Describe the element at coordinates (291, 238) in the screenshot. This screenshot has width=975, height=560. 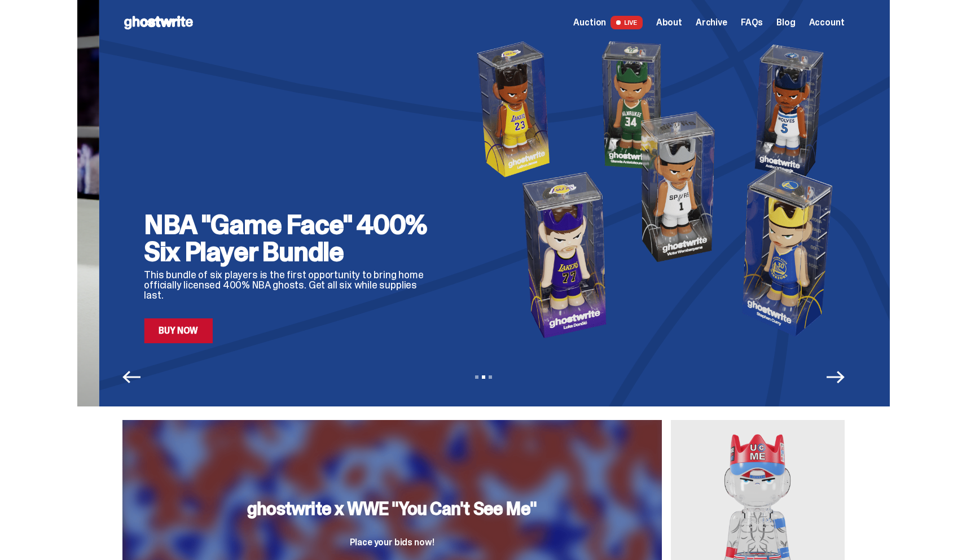
I see `h2: NBA "Game Face" 400% Six Player Bundle` at that location.